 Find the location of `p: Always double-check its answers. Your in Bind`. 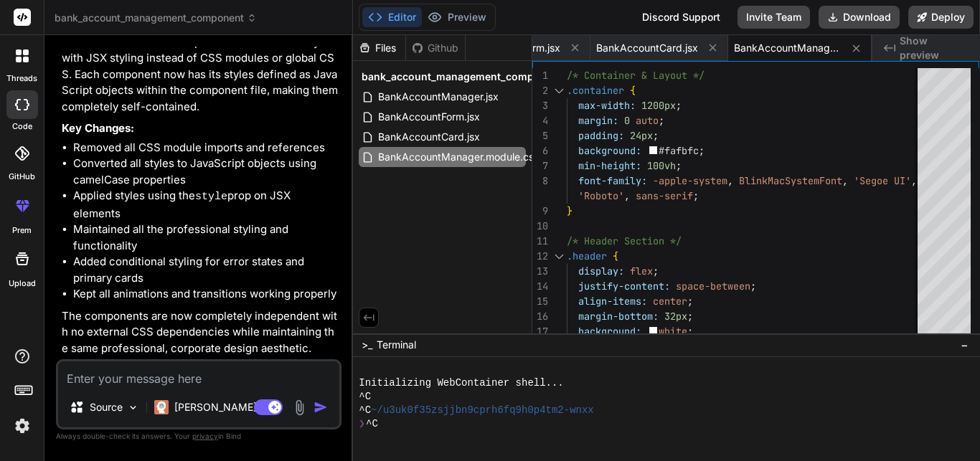

p: Always double-check its answers. Your in Bind is located at coordinates (199, 435).